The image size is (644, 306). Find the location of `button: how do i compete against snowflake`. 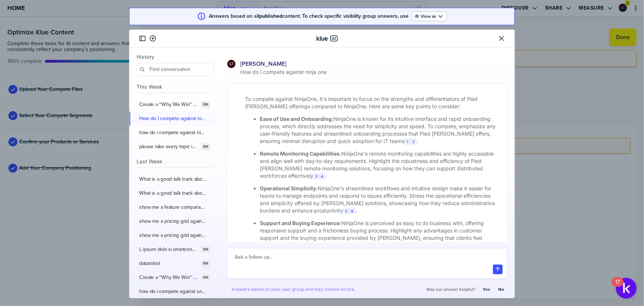

button: how do i compete against snowflake is located at coordinates (174, 291).